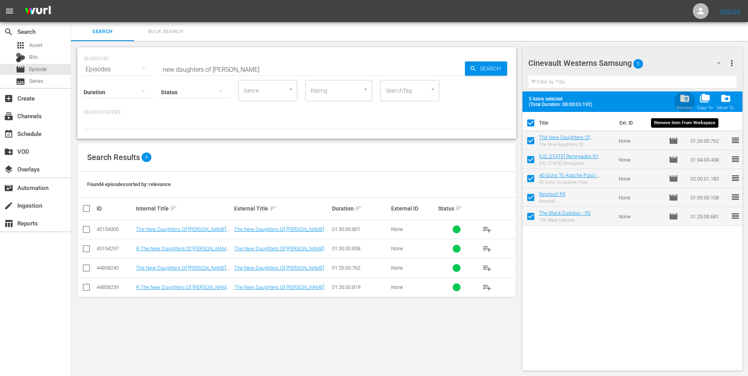 The image size is (748, 376). I want to click on td: 01:34:00.458, so click(709, 160).